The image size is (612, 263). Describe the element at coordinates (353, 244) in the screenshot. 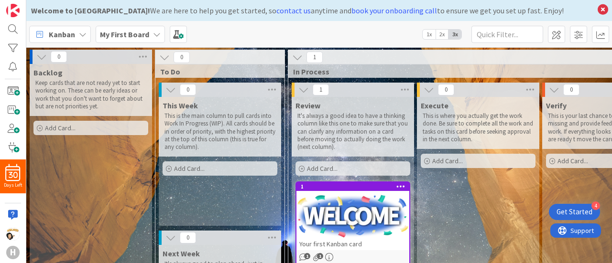

I see `div: Your first Kanban card` at that location.